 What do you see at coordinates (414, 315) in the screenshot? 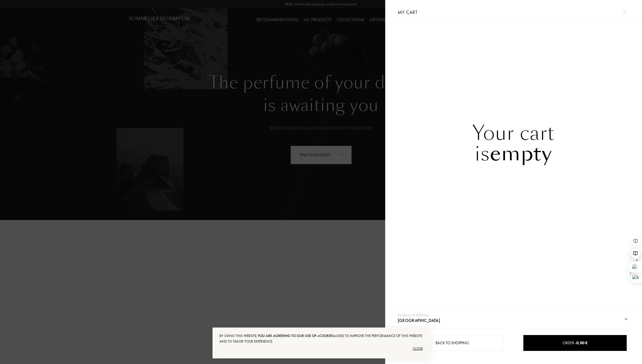
I see `div: Country of delivery:` at bounding box center [414, 315].